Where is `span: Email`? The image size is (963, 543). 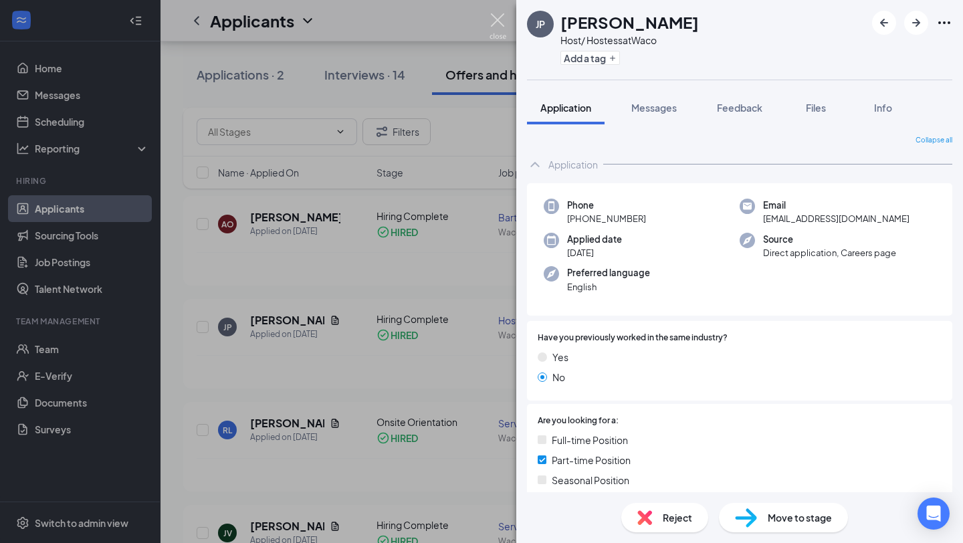 span: Email is located at coordinates (836, 205).